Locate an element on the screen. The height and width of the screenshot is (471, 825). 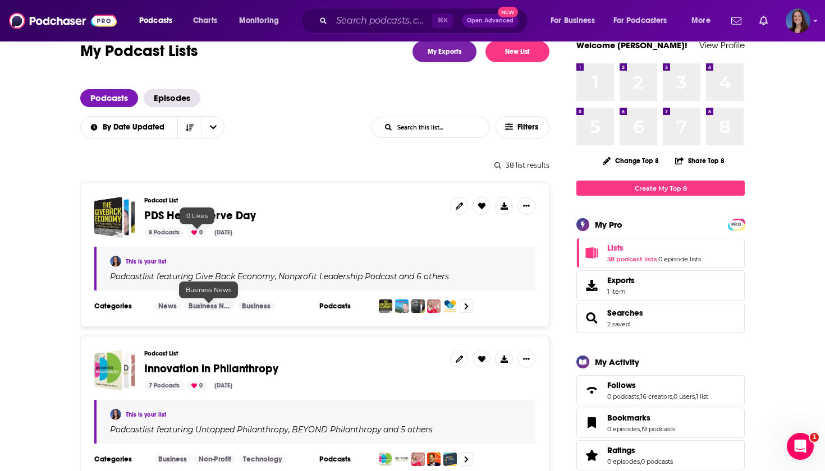
a: BEYOND Philanthropy is located at coordinates (336, 430).